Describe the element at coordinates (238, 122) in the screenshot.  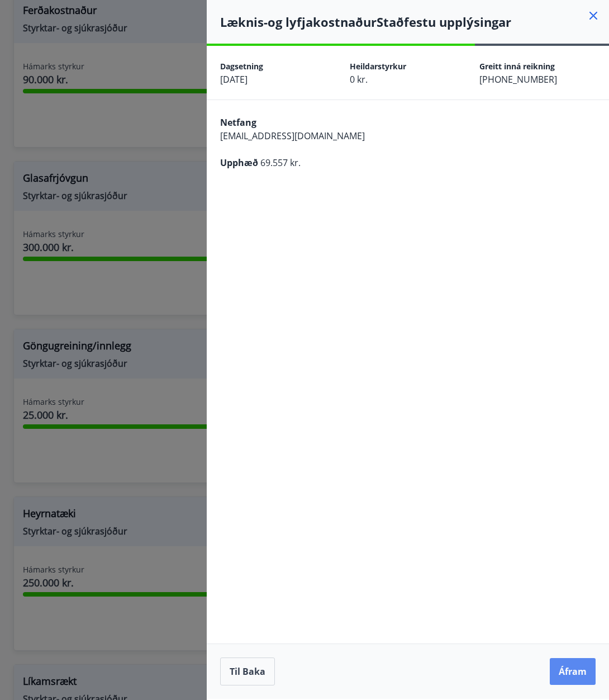
I see `span: Netfang` at that location.